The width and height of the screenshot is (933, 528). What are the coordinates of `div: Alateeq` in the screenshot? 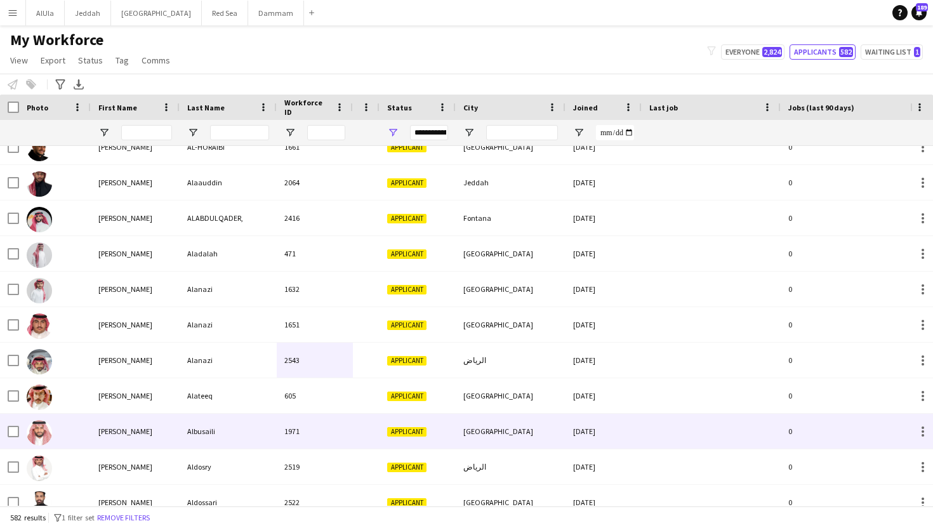 It's located at (228, 396).